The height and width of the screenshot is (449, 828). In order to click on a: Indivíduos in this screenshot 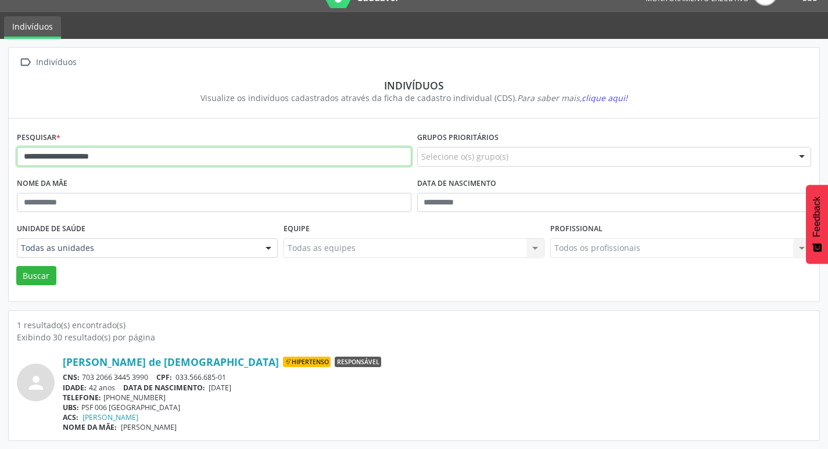, I will do `click(33, 27)`.